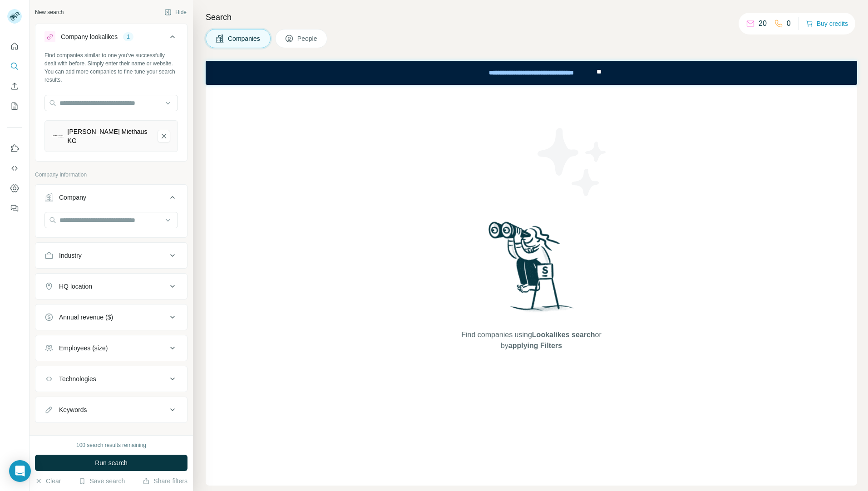  Describe the element at coordinates (111, 256) in the screenshot. I see `button: Industry` at that location.